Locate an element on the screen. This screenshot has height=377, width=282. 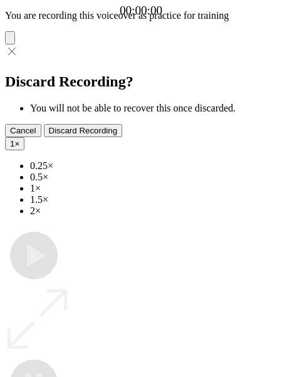
button: Discard Recording is located at coordinates (83, 130).